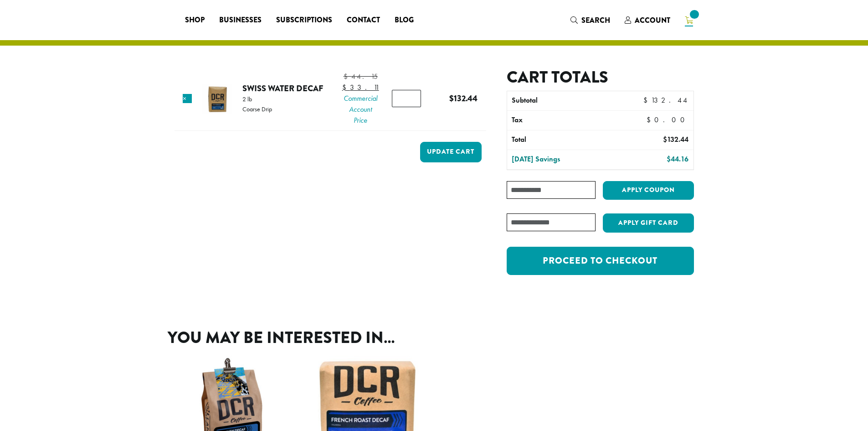  I want to click on bdi: 0.00, so click(667, 120).